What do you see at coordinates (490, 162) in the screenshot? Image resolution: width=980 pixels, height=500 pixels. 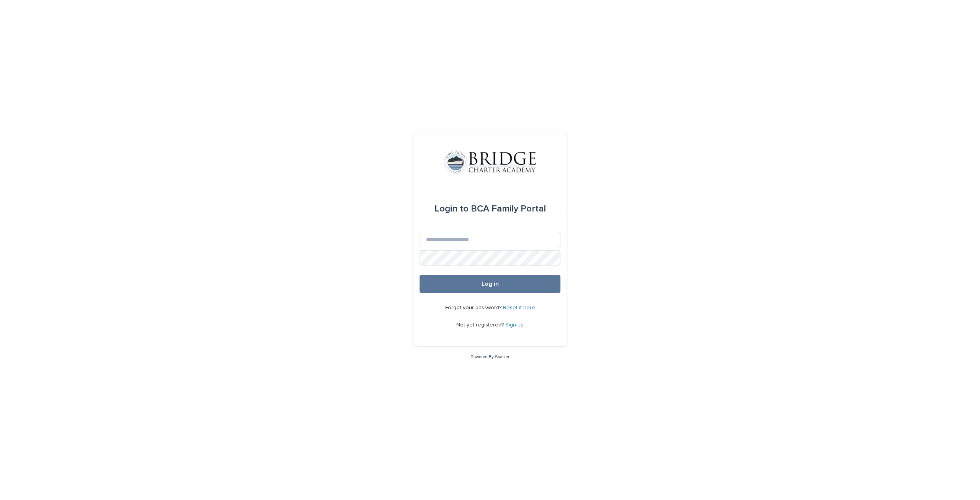 I see `img: V1C1m3IdTEidaUdm9Hs0` at bounding box center [490, 162].